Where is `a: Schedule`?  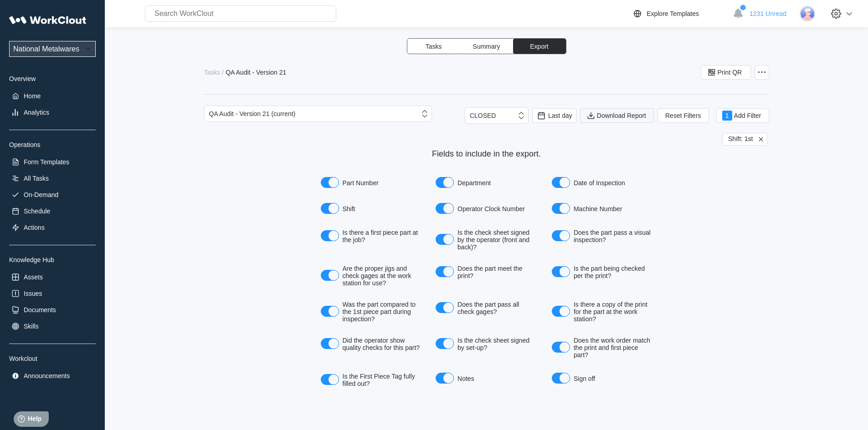 a: Schedule is located at coordinates (53, 211).